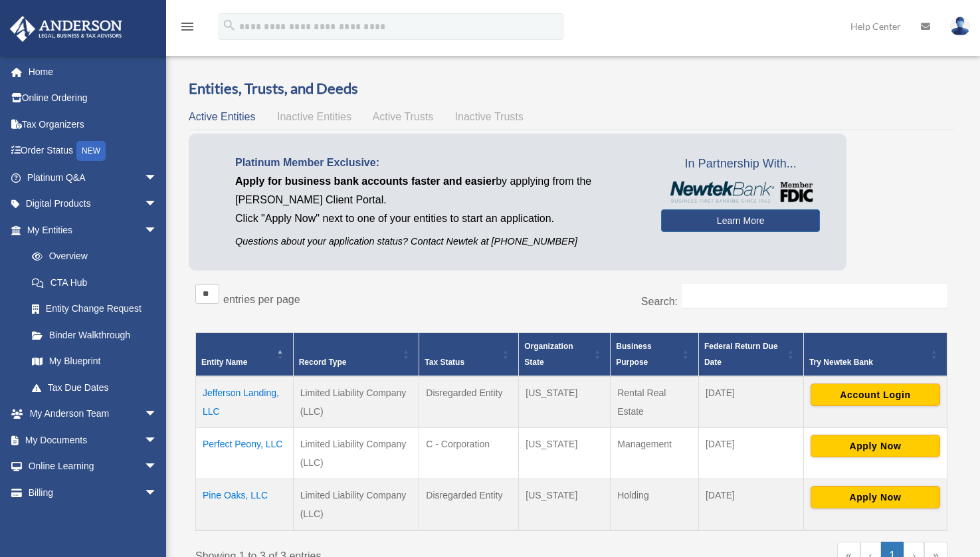  I want to click on img: NewtekBankLogoSM.png, so click(740, 192).